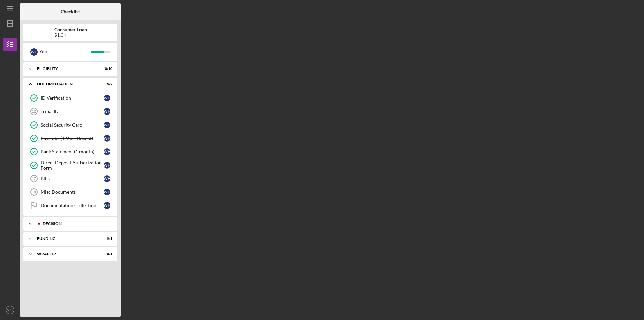  What do you see at coordinates (72, 165) in the screenshot?
I see `div: Direct Deposit Authorization Form` at bounding box center [72, 165].